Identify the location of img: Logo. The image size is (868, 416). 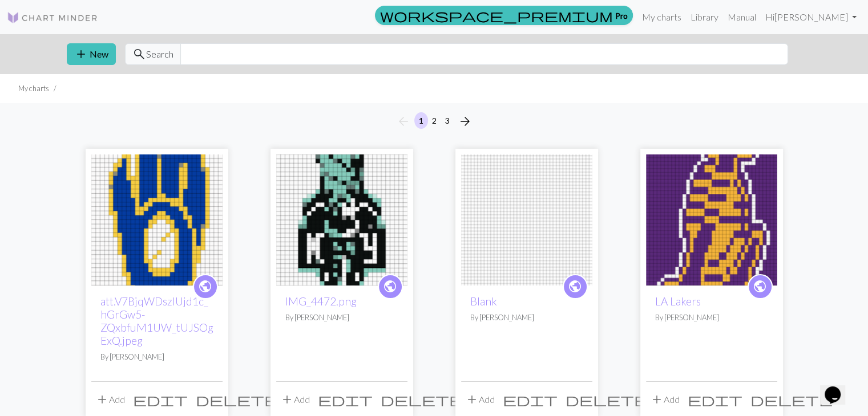
(52, 18).